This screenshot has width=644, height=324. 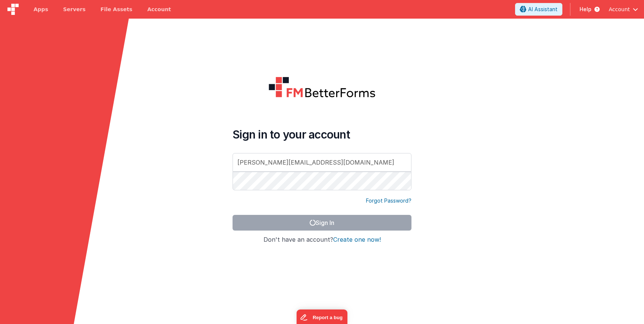 What do you see at coordinates (623, 10) in the screenshot?
I see `button: Account` at bounding box center [623, 10].